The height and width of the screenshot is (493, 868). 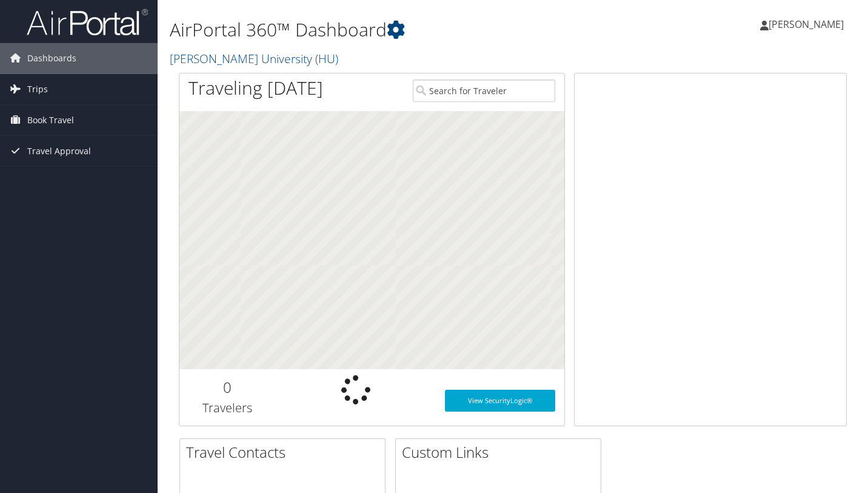 I want to click on img: airportal-logo.png, so click(x=88, y=22).